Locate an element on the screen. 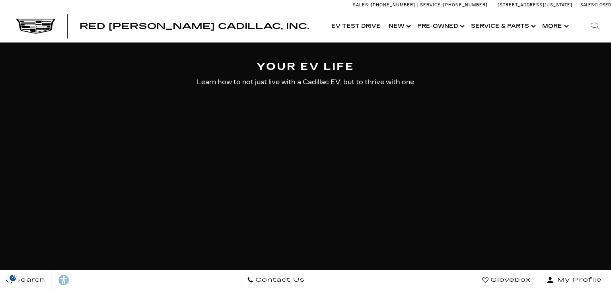 The height and width of the screenshot is (290, 611). button: More is located at coordinates (554, 26).